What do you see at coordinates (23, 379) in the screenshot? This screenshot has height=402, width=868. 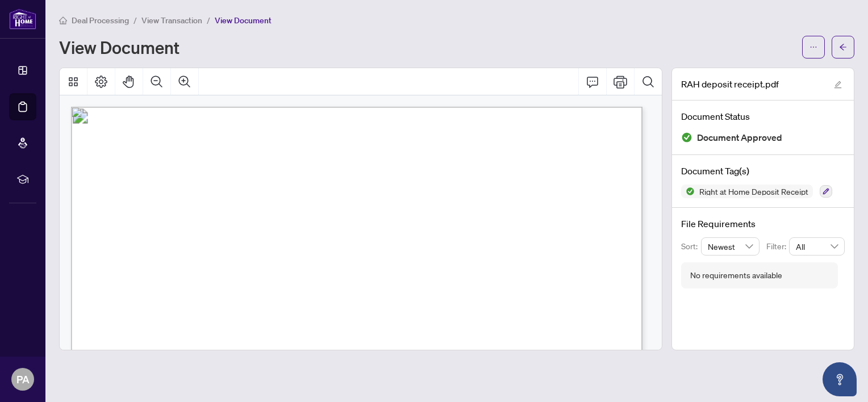 I see `span: PA` at bounding box center [23, 379].